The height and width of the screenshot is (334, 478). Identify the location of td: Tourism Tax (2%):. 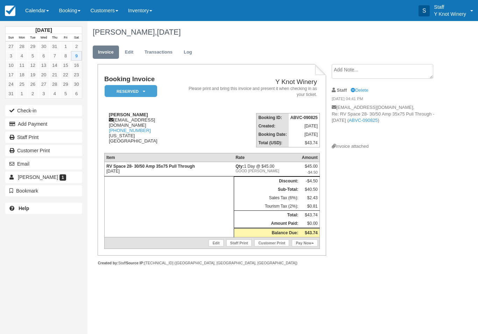
(266, 206).